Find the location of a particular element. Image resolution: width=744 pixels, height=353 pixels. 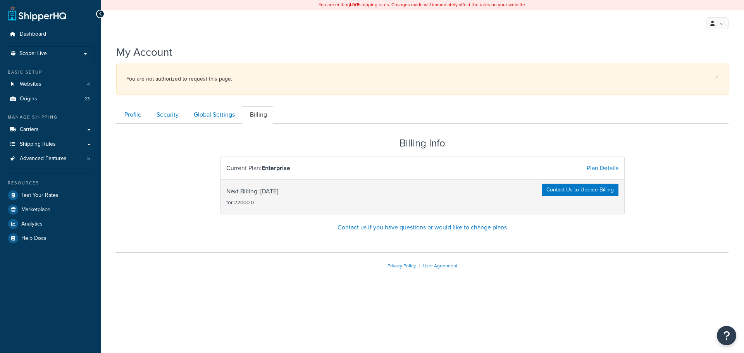

button: Open Resource Center is located at coordinates (726, 335).